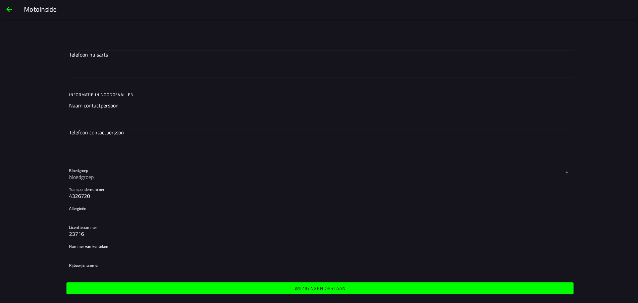 The width and height of the screenshot is (638, 303). I want to click on font: Telefoon huisarts, so click(88, 54).